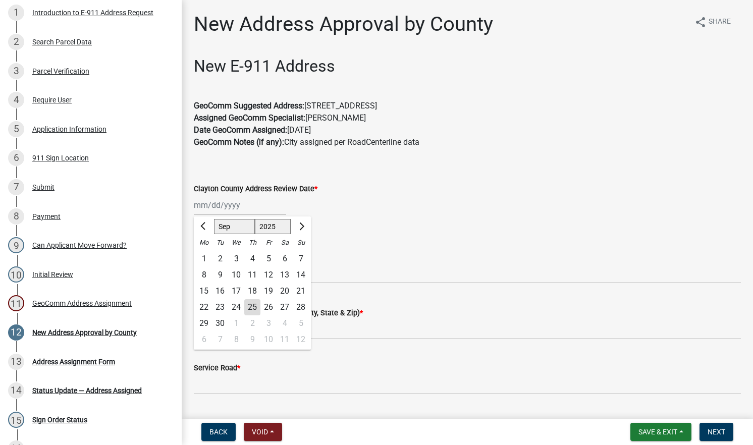 This screenshot has width=753, height=445. I want to click on div: 25, so click(252, 307).